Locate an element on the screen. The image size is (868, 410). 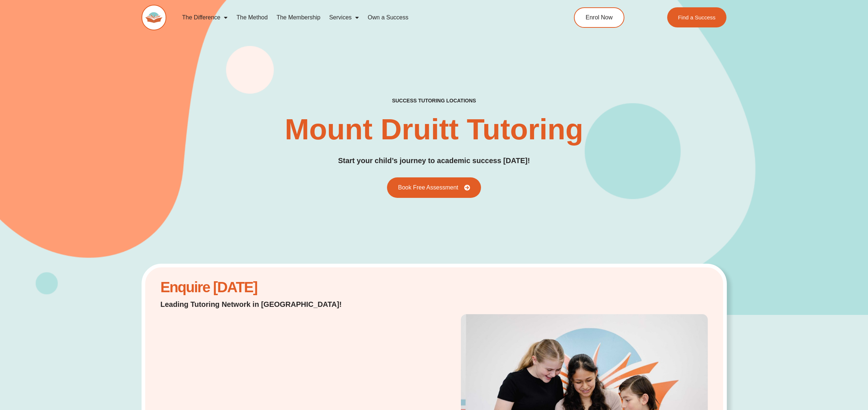
a: Services is located at coordinates (344, 17).